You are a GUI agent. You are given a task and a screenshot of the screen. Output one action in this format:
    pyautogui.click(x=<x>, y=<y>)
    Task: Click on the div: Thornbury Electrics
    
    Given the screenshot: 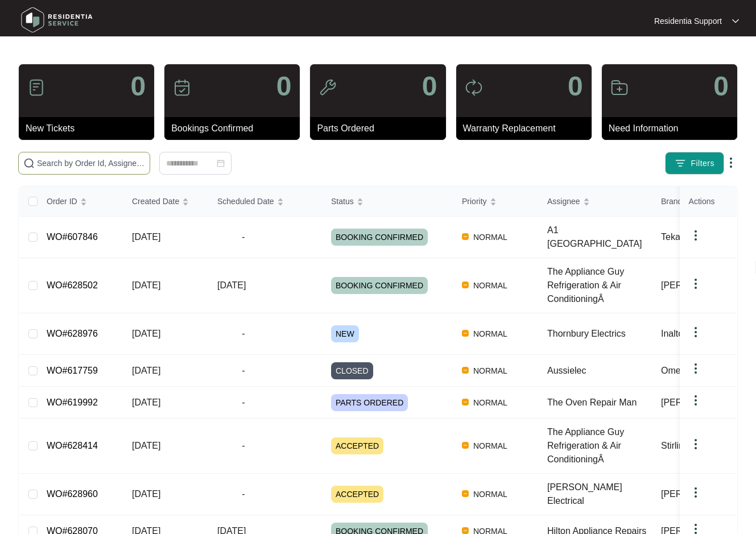 What is the action you would take?
    pyautogui.click(x=600, y=334)
    